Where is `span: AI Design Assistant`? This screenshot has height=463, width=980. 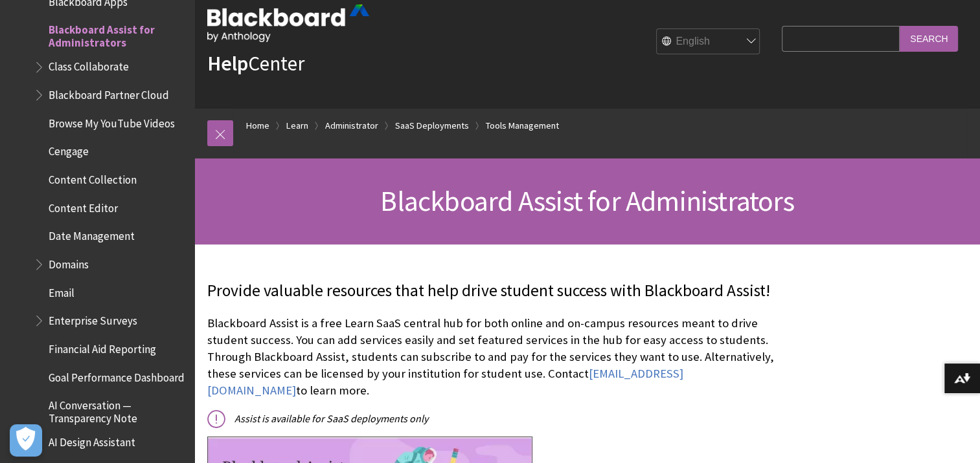 span: AI Design Assistant is located at coordinates (92, 441).